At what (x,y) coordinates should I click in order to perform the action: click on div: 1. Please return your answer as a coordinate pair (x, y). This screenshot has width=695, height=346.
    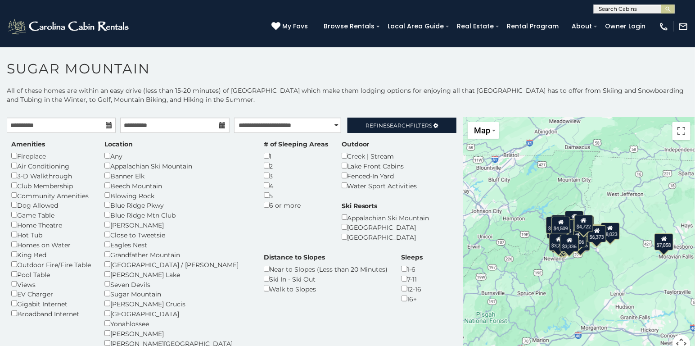
    Looking at the image, I should click on (296, 156).